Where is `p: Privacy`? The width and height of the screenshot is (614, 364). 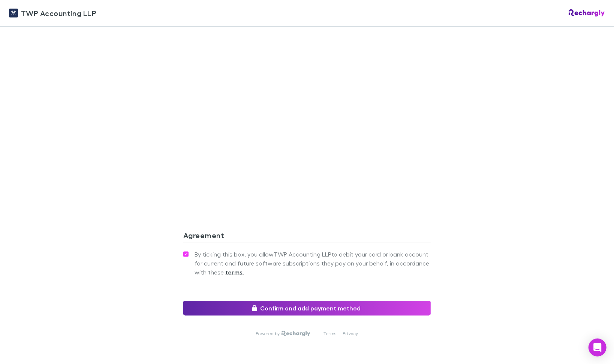 p: Privacy is located at coordinates (351, 334).